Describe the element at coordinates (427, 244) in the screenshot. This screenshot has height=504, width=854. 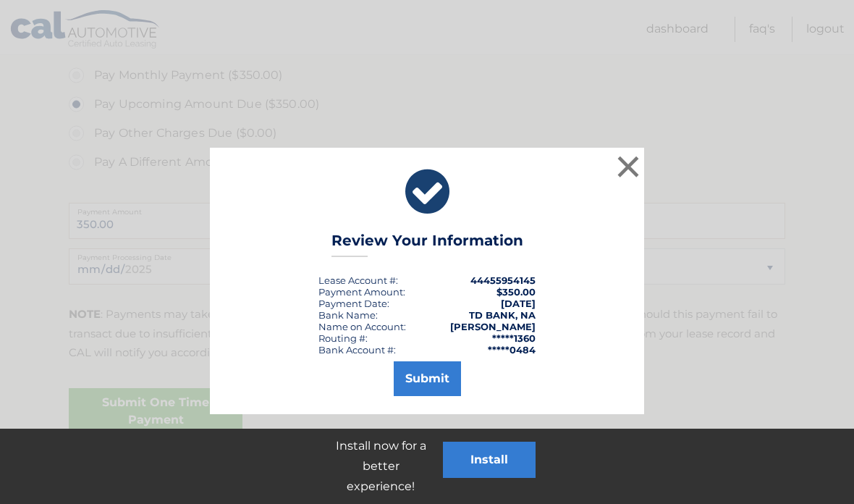
I see `h3: Review Your Information` at that location.